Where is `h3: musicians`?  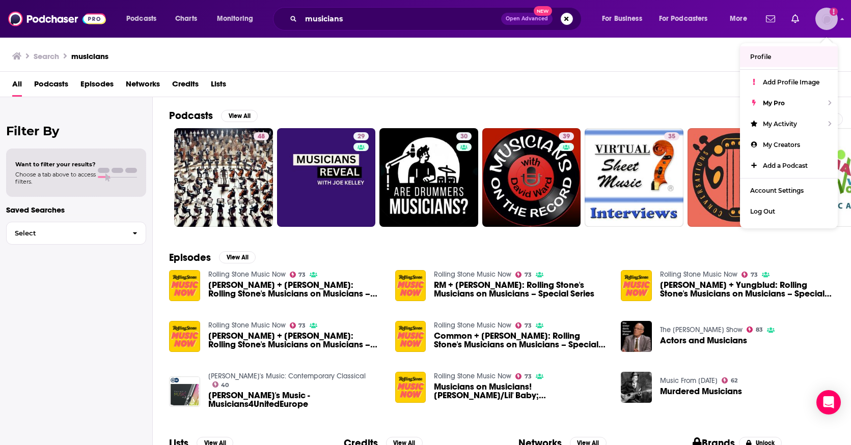 h3: musicians is located at coordinates (90, 56).